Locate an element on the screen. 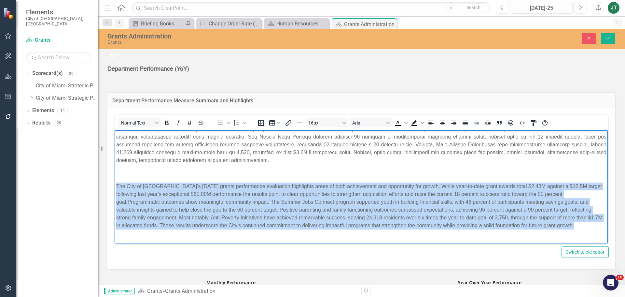 The image size is (625, 297). div: Background color Black is located at coordinates (417, 123).